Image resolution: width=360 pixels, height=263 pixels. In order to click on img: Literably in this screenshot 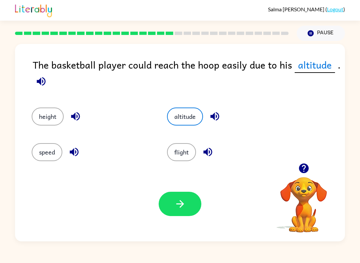, I will do `click(33, 10)`.